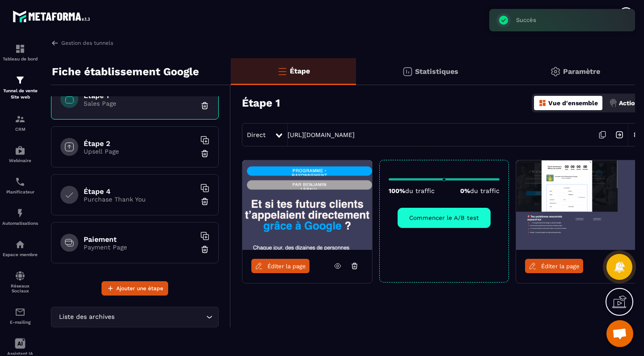 The height and width of the screenshot is (356, 644). I want to click on a: social-networksocial-networkRéseaux Sociaux, so click(20, 281).